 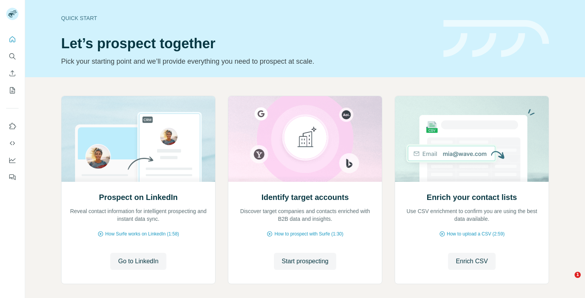 I want to click on h1: Let’s prospect together, so click(x=247, y=44).